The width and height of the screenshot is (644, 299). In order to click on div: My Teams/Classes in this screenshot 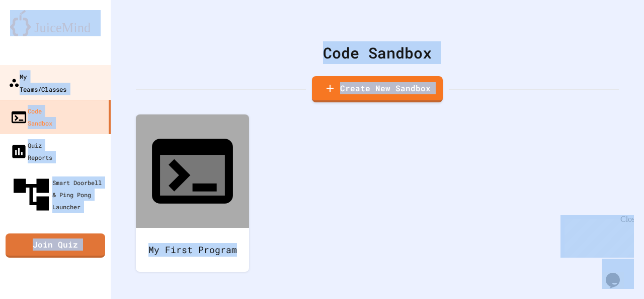, I will do `click(37, 82)`.